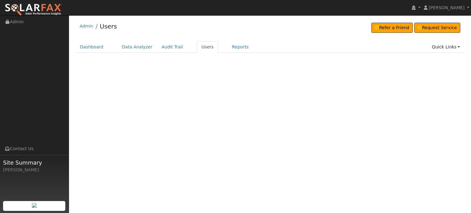 This screenshot has height=213, width=471. I want to click on a: Reports, so click(241, 47).